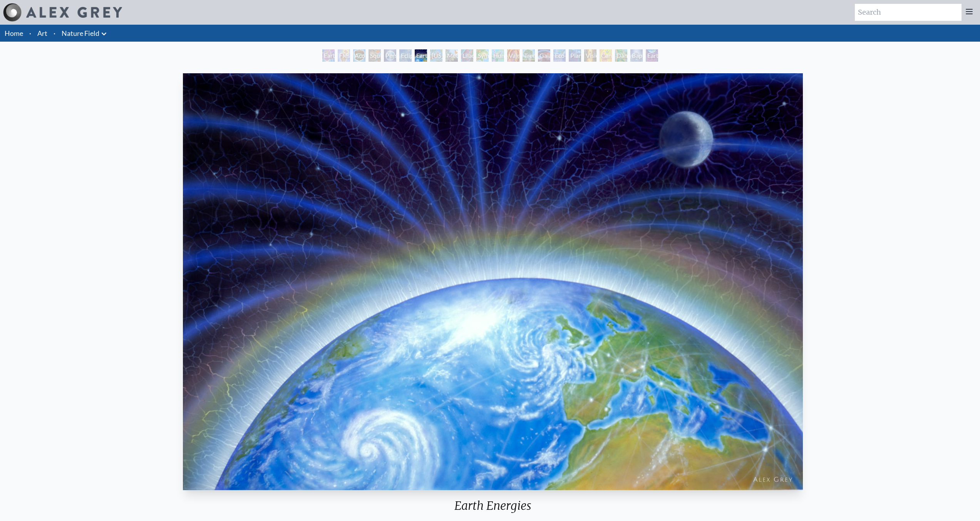 The image size is (980, 521). Describe the element at coordinates (544, 55) in the screenshot. I see `div: Gaia` at that location.